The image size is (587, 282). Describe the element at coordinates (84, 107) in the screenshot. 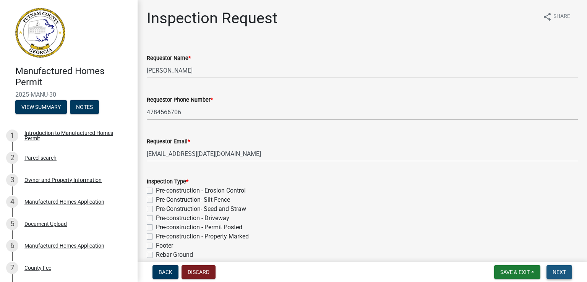

I see `wm-modal-confirm: Notes` at that location.